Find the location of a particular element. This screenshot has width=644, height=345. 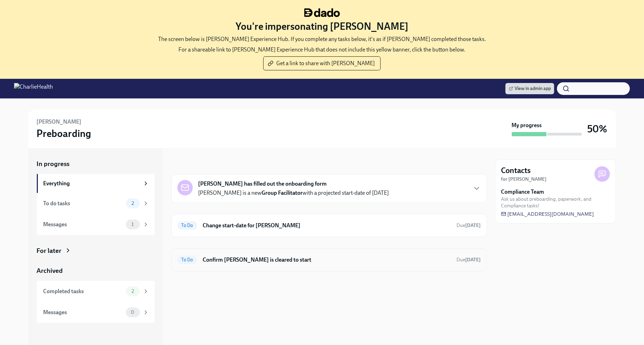

div: For later is located at coordinates (49, 251).